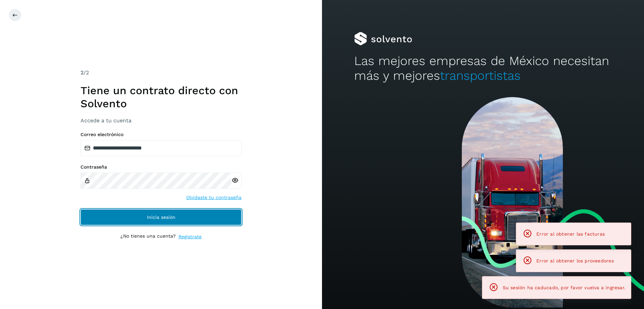  Describe the element at coordinates (575, 261) in the screenshot. I see `span: Error al obtener los proveedores` at that location.